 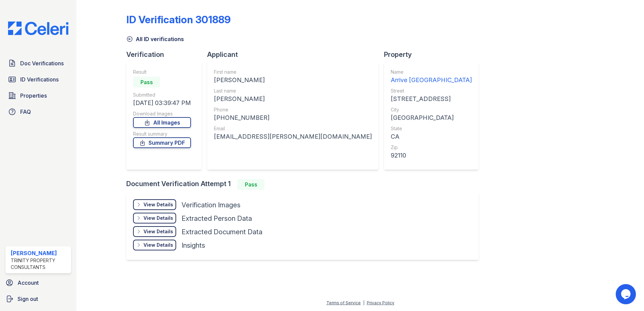 What do you see at coordinates (381, 303) in the screenshot?
I see `a: Privacy Policy` at bounding box center [381, 303].